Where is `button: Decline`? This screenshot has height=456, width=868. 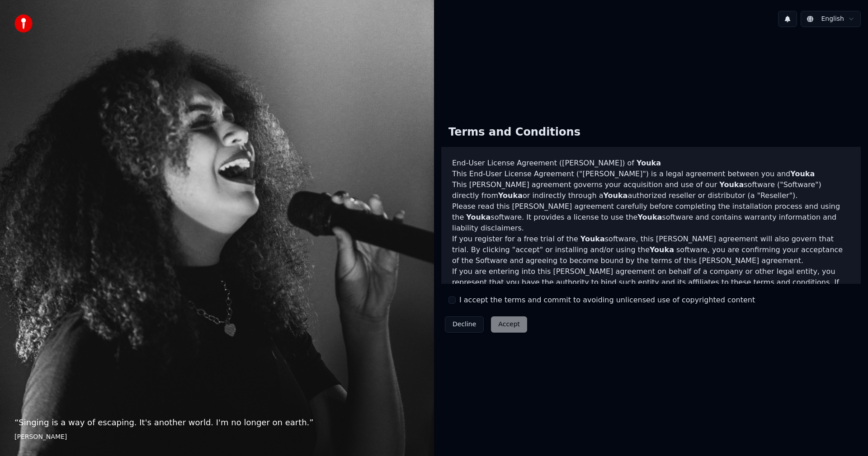
button: Decline is located at coordinates (464, 325).